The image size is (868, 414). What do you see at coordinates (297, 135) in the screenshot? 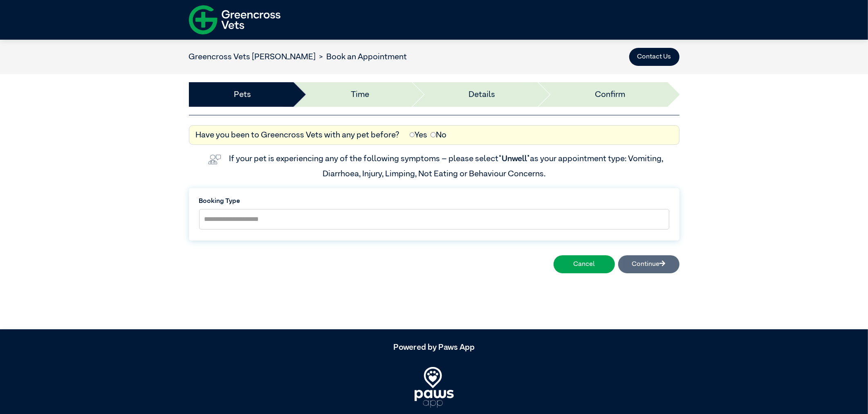
I see `label: Have you been to Greencross Vets with any pet before?` at bounding box center [297, 135].